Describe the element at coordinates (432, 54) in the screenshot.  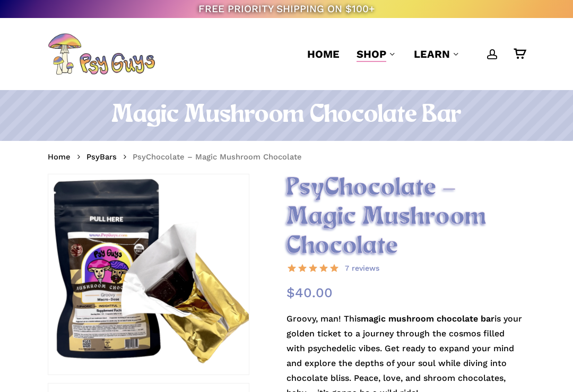
I see `span: Learn` at that location.